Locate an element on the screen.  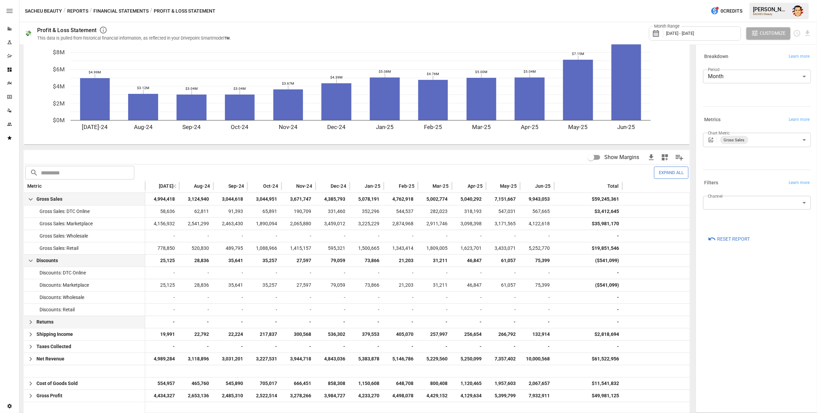
span: 21,203 is located at coordinates (401, 260).